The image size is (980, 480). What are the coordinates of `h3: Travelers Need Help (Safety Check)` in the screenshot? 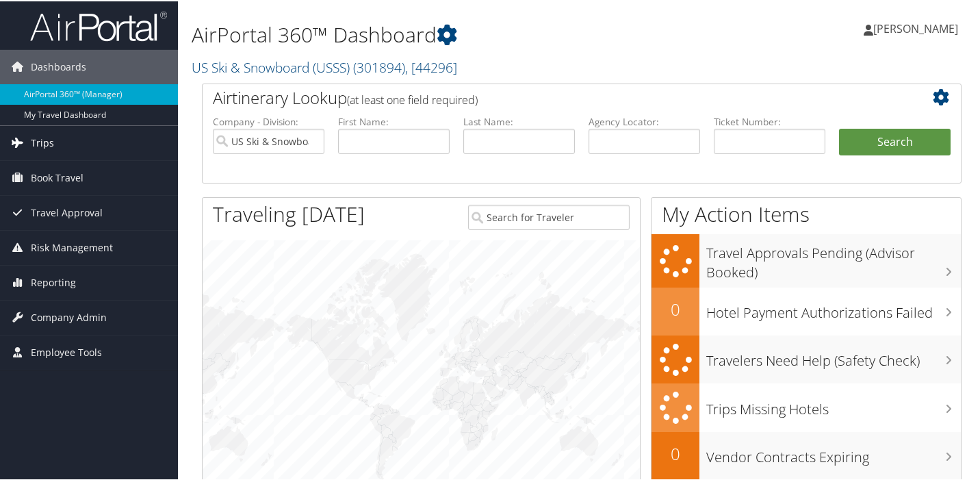 It's located at (834, 356).